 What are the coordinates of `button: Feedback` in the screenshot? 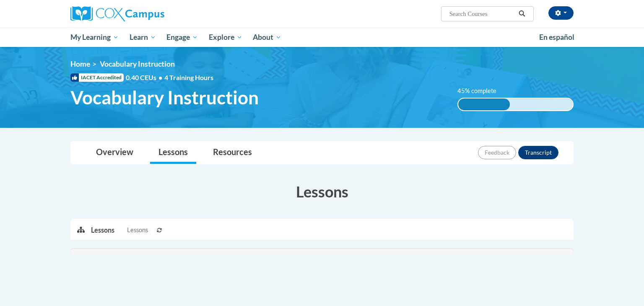 It's located at (497, 153).